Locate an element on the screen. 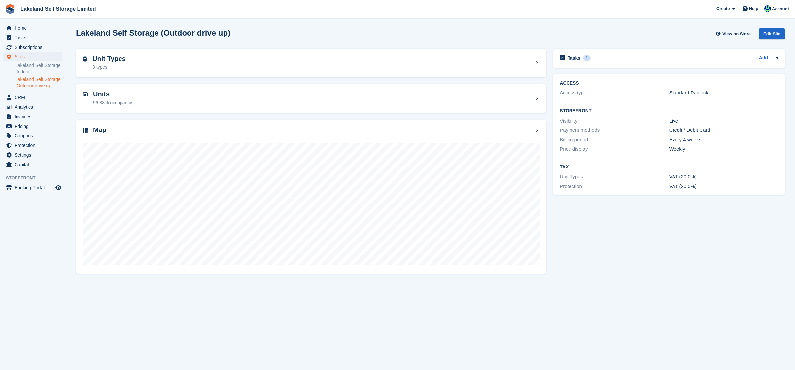 The height and width of the screenshot is (370, 795). div: Unit Types is located at coordinates (614, 177).